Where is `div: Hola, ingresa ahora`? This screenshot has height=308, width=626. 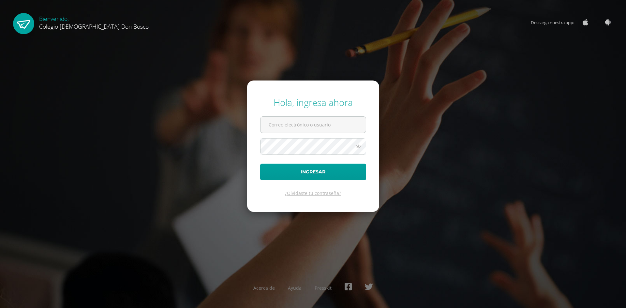
div: Hola, ingresa ahora is located at coordinates (313, 102).